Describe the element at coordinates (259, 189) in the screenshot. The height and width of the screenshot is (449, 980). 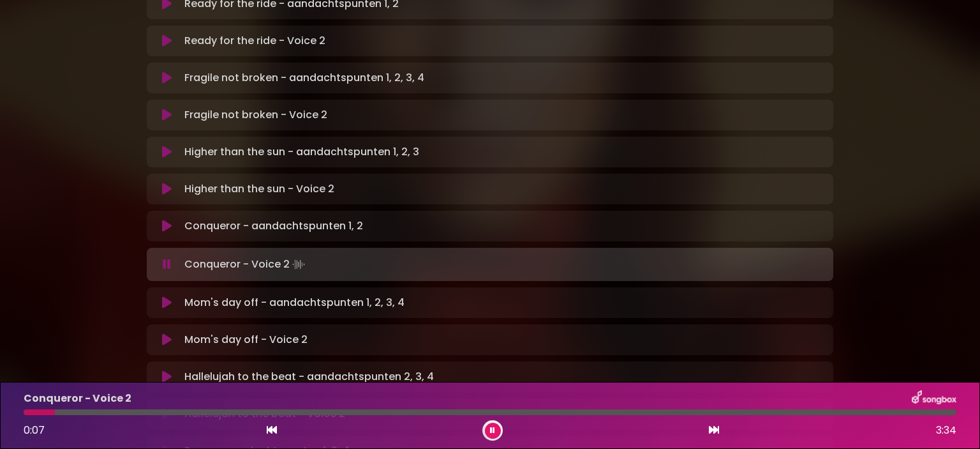
I see `p: Higher than the sun - Voice 2` at that location.